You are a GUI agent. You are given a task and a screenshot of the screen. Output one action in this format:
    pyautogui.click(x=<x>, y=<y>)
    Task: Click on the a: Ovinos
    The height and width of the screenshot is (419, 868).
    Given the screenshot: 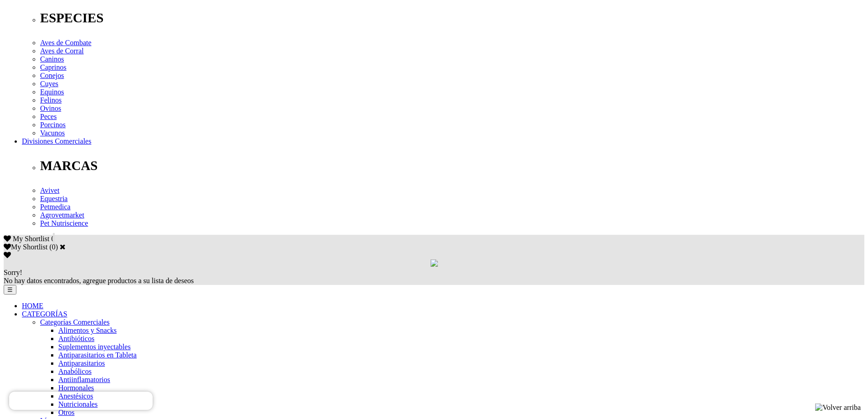 What is the action you would take?
    pyautogui.click(x=51, y=108)
    